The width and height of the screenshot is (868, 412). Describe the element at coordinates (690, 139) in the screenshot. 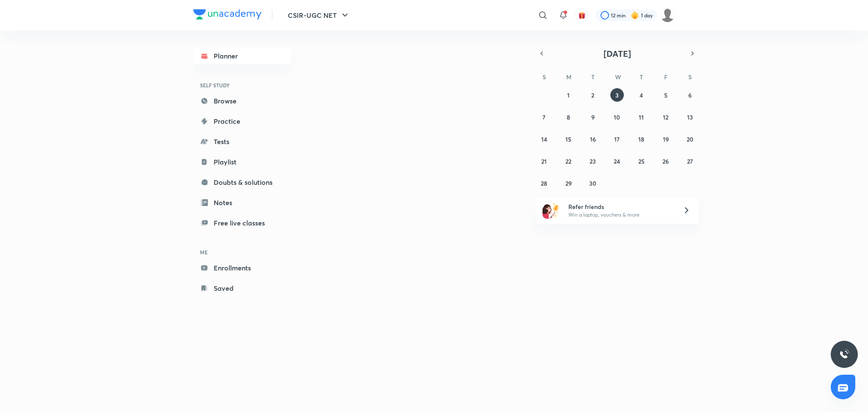

I see `abbr: September 20, 2025` at that location.